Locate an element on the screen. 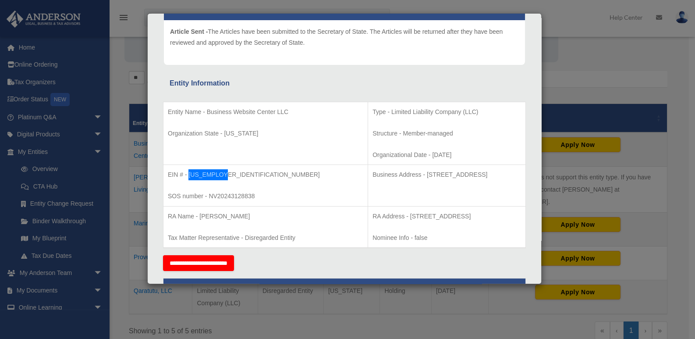  p: The Articles have been submitted to the Secretary of State. The Articles will be returned after t... is located at coordinates (345, 37).